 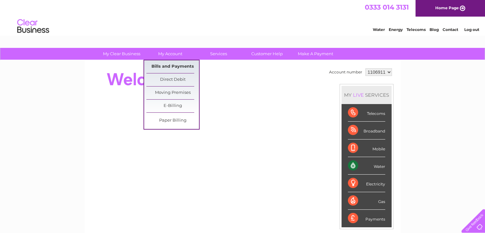 I want to click on div: Payments, so click(x=367, y=218).